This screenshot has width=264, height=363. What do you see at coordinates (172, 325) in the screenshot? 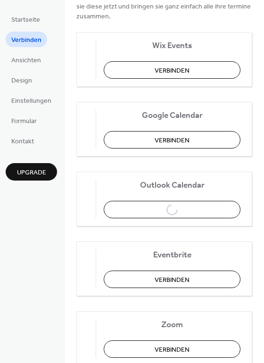
I see `span: Zoom` at bounding box center [172, 325].